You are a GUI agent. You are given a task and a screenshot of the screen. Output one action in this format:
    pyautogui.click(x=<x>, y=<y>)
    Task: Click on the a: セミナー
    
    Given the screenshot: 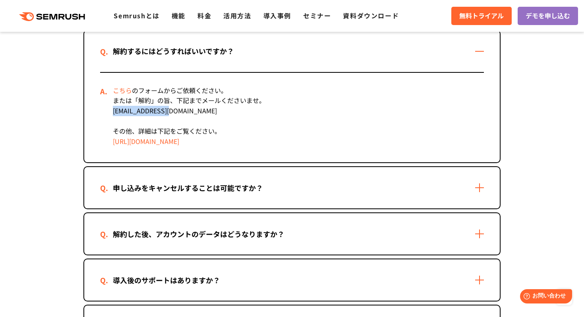 What is the action you would take?
    pyautogui.click(x=317, y=16)
    